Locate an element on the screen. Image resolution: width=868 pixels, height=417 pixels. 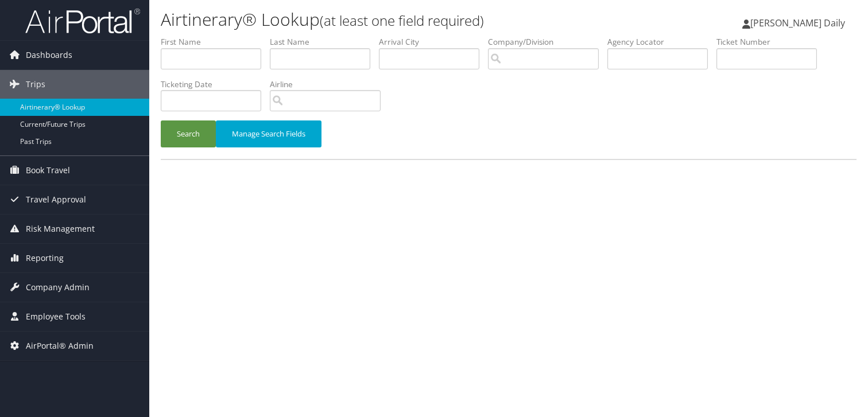
label: Arrival City is located at coordinates (434, 42).